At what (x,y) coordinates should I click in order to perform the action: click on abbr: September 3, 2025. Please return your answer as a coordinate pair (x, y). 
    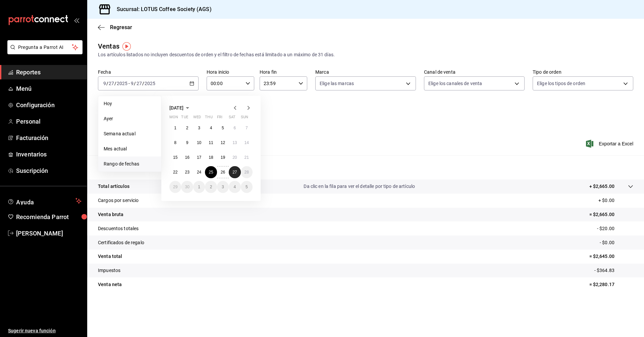
    Looking at the image, I should click on (199, 128).